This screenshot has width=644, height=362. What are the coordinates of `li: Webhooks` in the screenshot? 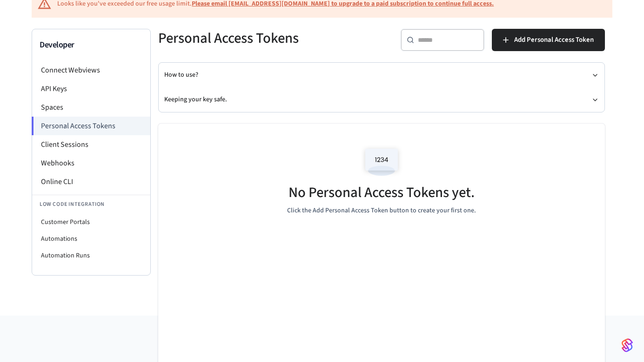 It's located at (92, 163).